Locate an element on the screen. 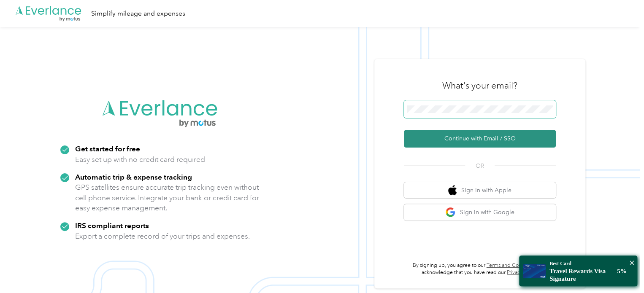 This screenshot has width=644, height=293. a: Privacy Policy is located at coordinates (522, 272).